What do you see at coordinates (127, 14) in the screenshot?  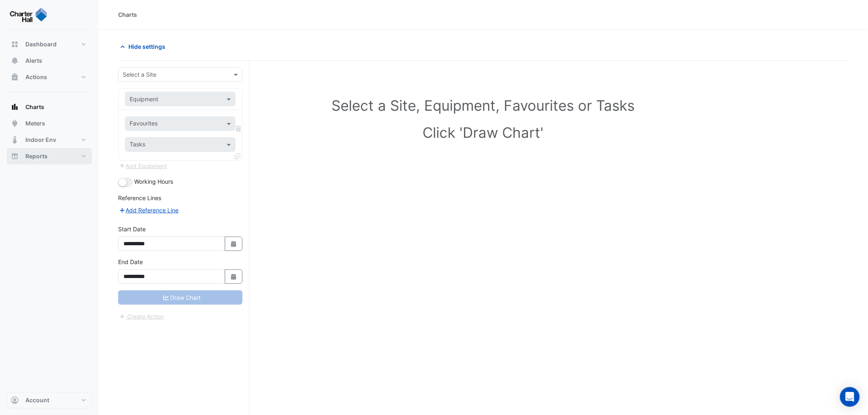 I see `div: Charts` at bounding box center [127, 14].